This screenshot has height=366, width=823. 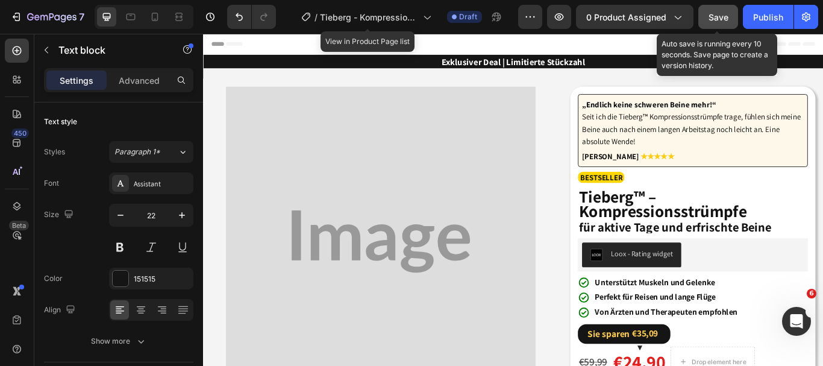 I want to click on span: Draft, so click(x=468, y=17).